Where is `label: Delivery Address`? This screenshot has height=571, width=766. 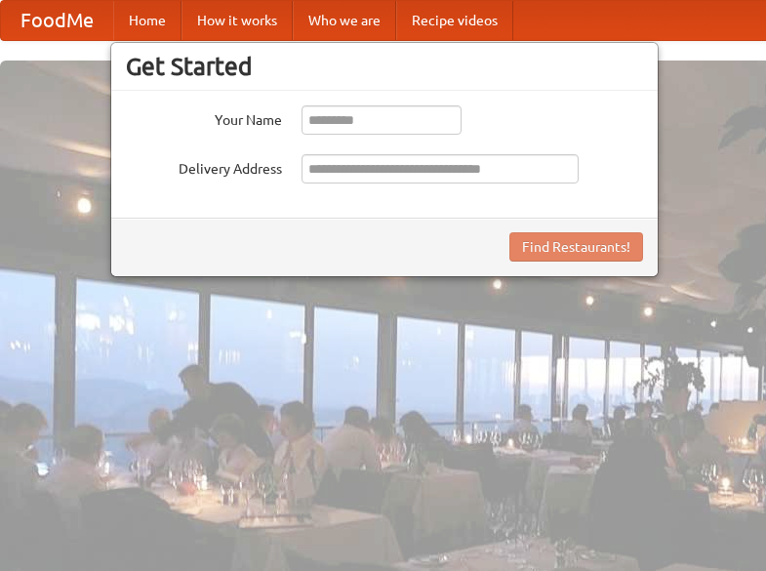 label: Delivery Address is located at coordinates (204, 166).